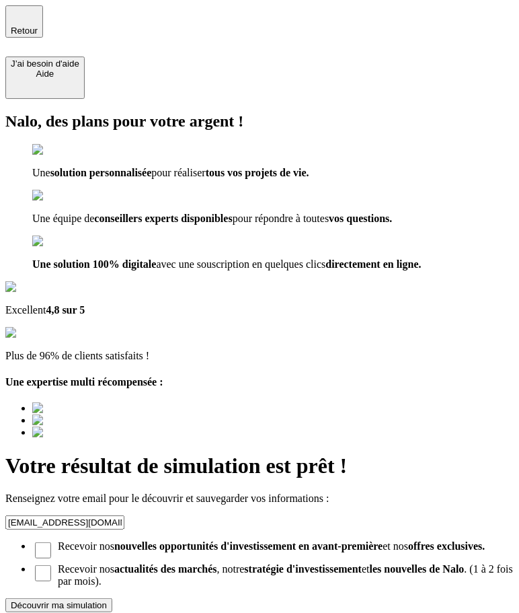 This screenshot has width=519, height=613. What do you see at coordinates (360, 218) in the screenshot?
I see `span: vos questions.` at bounding box center [360, 218].